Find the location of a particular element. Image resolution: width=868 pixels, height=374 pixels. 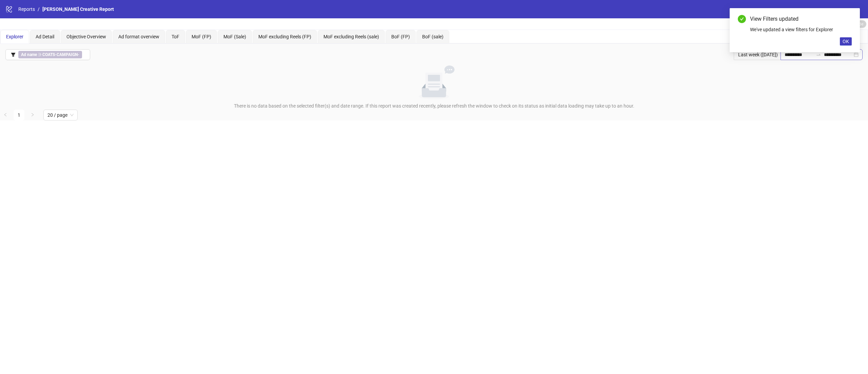

span: 20 / page is located at coordinates (60, 115).